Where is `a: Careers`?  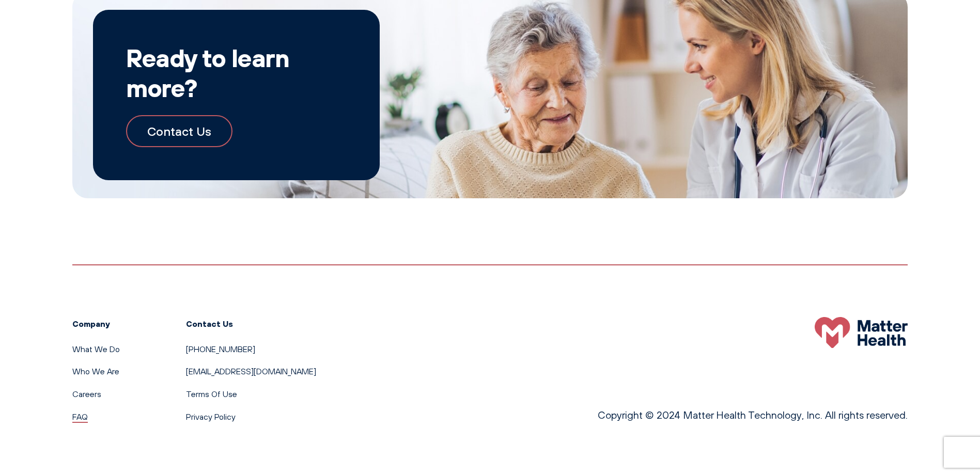
a: Careers is located at coordinates (86, 394).